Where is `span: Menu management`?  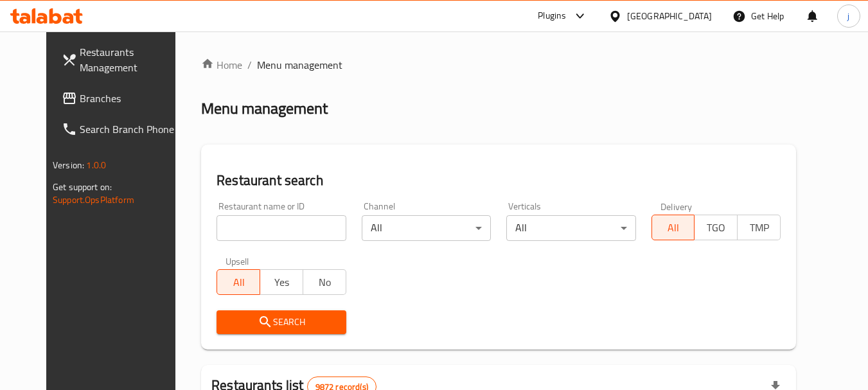 span: Menu management is located at coordinates (299, 65).